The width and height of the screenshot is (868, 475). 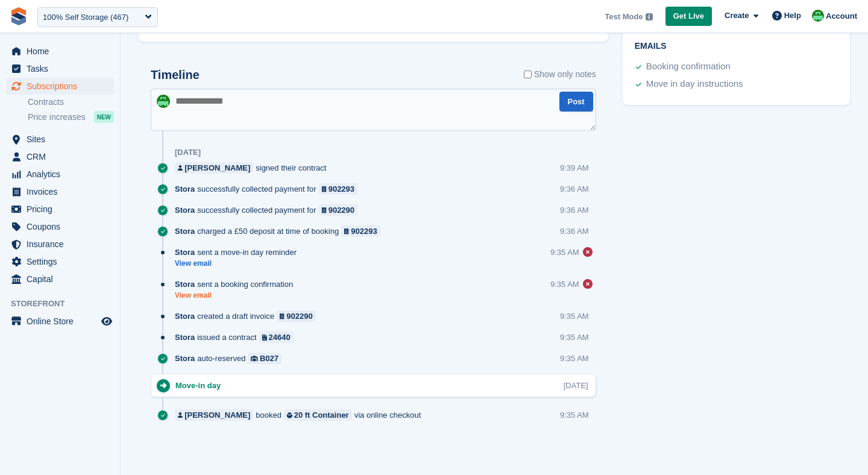 What do you see at coordinates (279, 337) in the screenshot?
I see `div: 24640` at bounding box center [279, 337].